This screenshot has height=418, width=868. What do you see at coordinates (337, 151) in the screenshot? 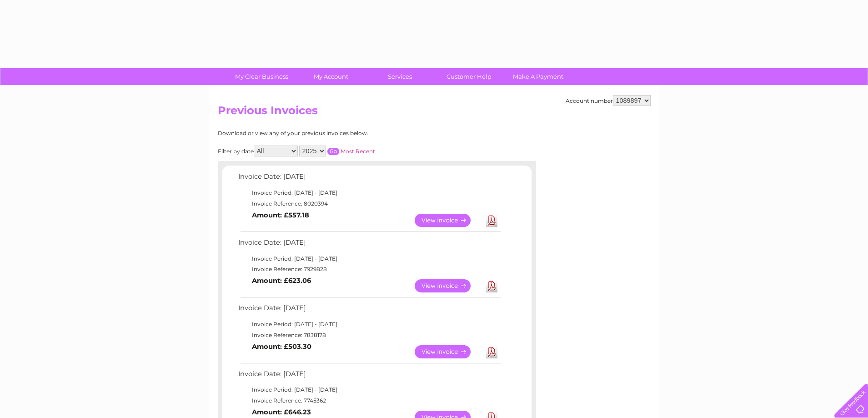
I see `div: Filter by date` at bounding box center [337, 151].